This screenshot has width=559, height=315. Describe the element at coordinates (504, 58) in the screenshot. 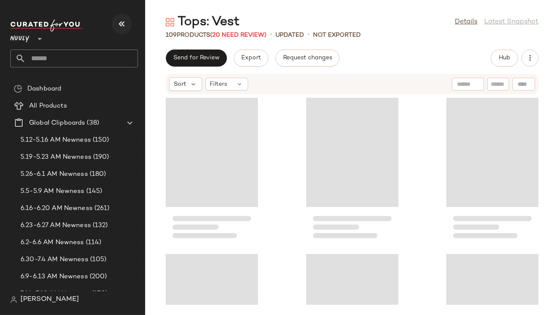

I see `span: Hub` at that location.